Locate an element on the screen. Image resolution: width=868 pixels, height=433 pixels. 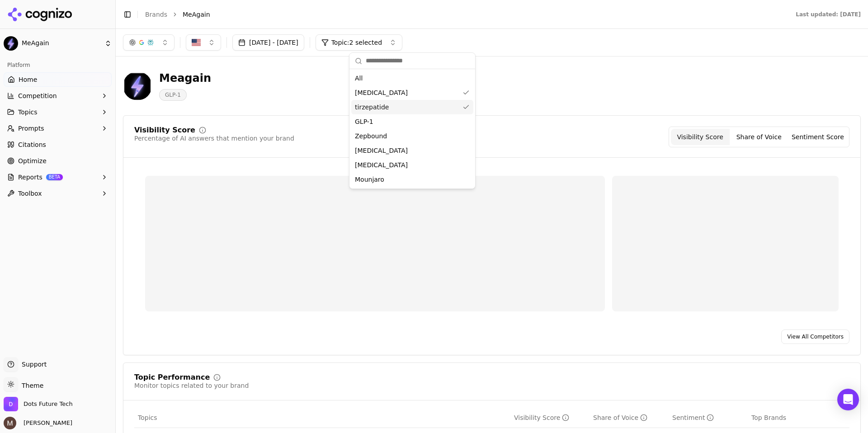
span: Top Brands is located at coordinates (769, 417).